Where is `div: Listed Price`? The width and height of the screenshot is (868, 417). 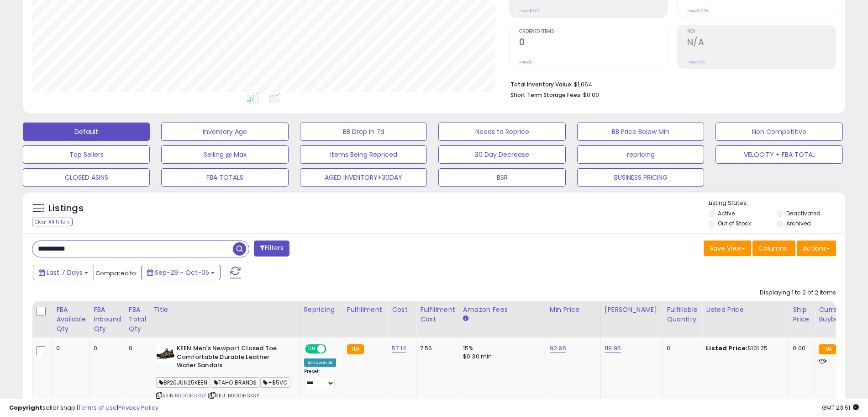 div: Listed Price is located at coordinates (745, 309).